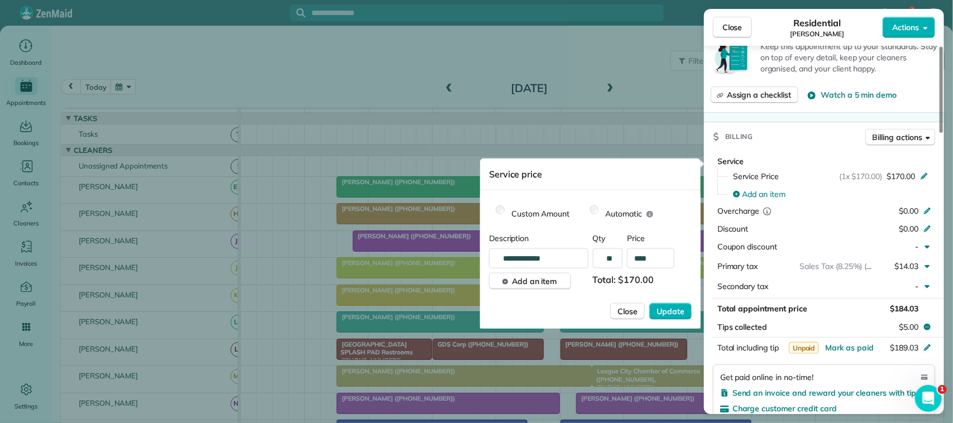 Image resolution: width=953 pixels, height=423 pixels. I want to click on span: Coupon discount, so click(747, 247).